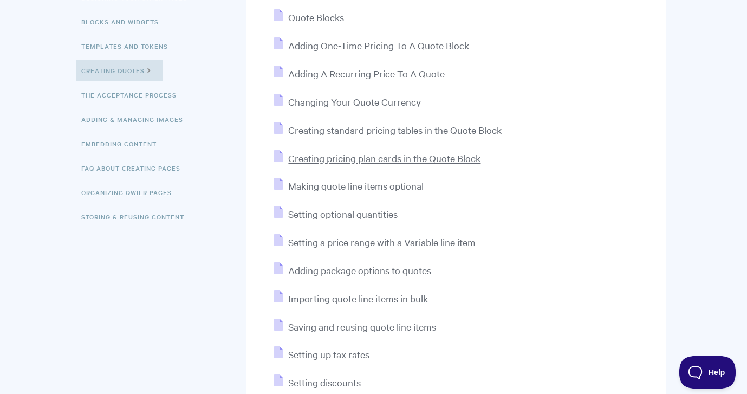 This screenshot has height=394, width=747. I want to click on a: Setting a price range with a Variable line item, so click(375, 242).